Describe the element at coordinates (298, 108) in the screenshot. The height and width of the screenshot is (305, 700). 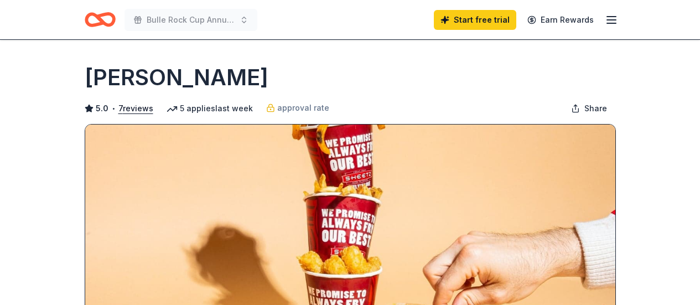
I see `a: approval rate` at that location.